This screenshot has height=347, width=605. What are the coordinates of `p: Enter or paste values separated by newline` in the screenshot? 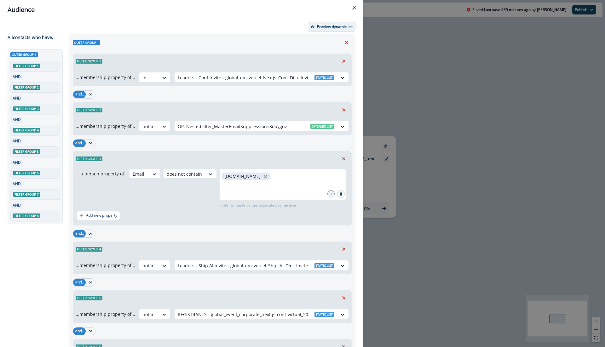 It's located at (259, 206).